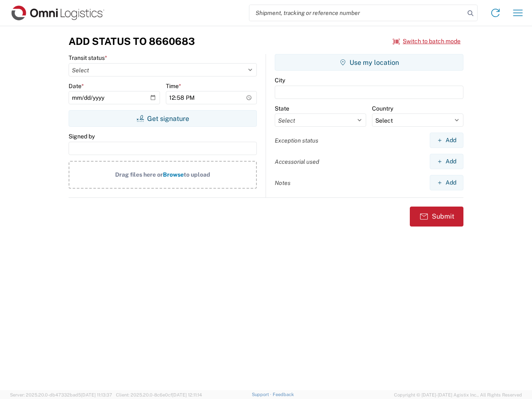 The image size is (532, 399). Describe the element at coordinates (382, 109) in the screenshot. I see `label: Country` at that location.